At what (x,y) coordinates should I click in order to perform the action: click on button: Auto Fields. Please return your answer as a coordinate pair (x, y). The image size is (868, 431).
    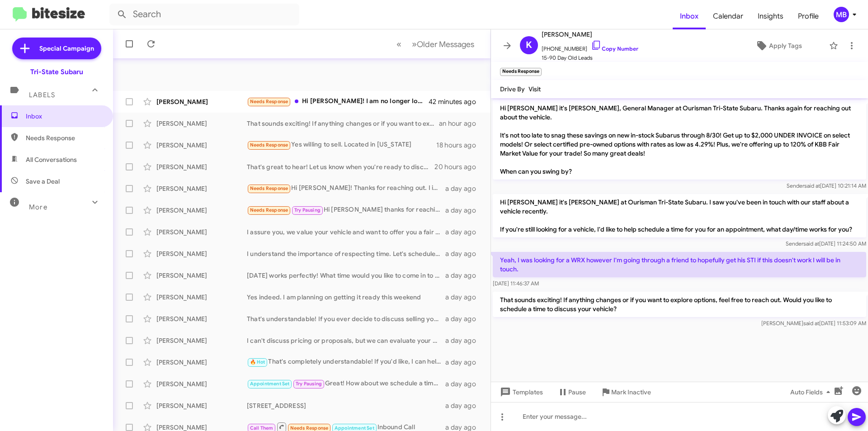
    Looking at the image, I should click on (812, 392).